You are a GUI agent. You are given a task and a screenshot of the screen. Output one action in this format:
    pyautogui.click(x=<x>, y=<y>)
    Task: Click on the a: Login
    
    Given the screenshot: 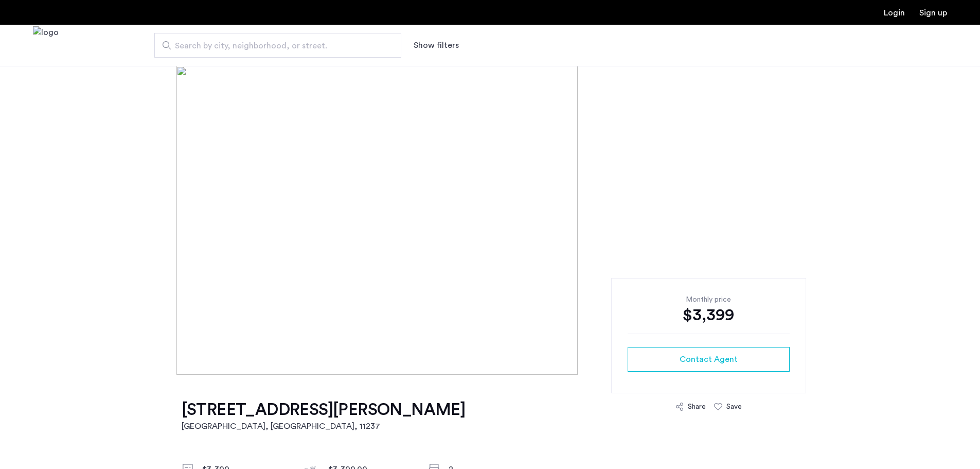 What is the action you would take?
    pyautogui.click(x=894, y=13)
    